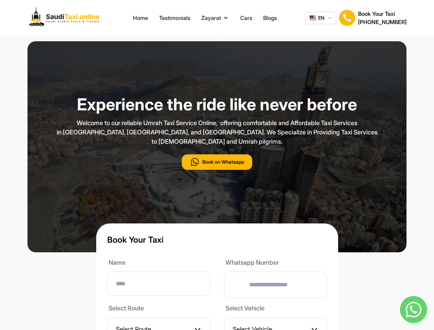 This screenshot has width=434, height=330. I want to click on h1: Experience the ride like never before, so click(217, 105).